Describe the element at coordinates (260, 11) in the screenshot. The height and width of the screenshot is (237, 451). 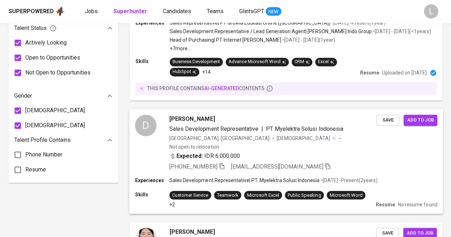
I see `a: GlintsGPT NEW` at that location.